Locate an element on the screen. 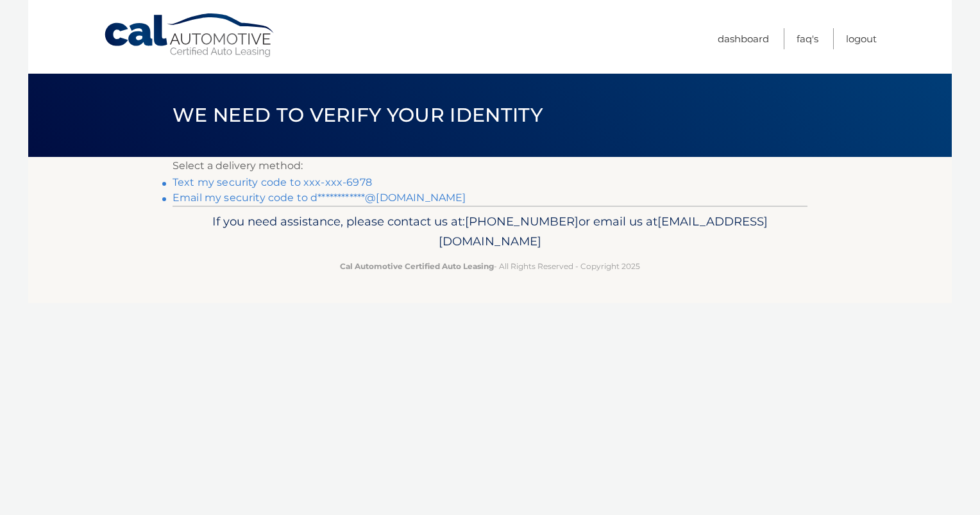 This screenshot has height=515, width=980. a: Text my security code to xxx-xxx-6978 is located at coordinates (272, 182).